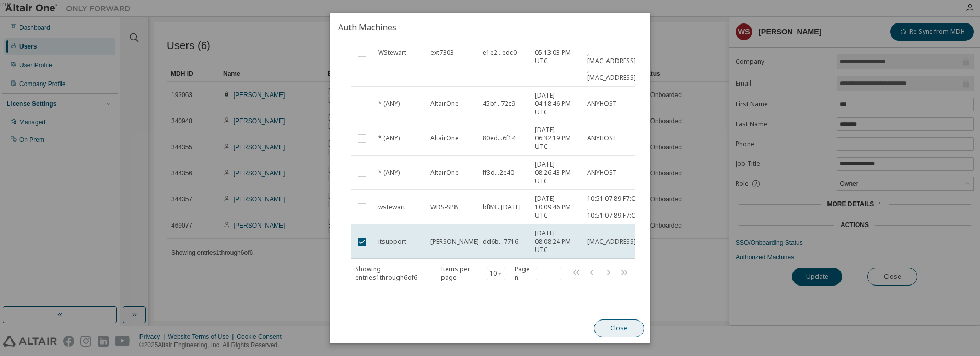 Image resolution: width=980 pixels, height=356 pixels. What do you see at coordinates (619, 328) in the screenshot?
I see `button: Close` at bounding box center [619, 328].